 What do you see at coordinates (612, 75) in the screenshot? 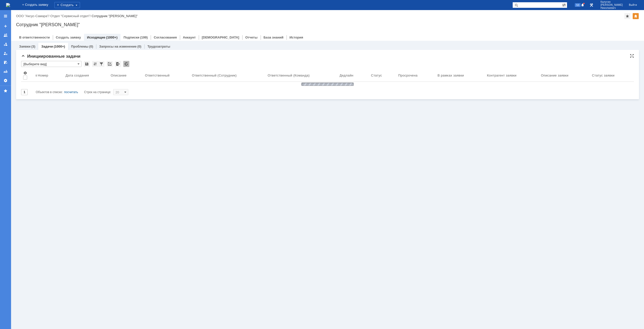
I see `th: Статус заявки` at bounding box center [612, 75].